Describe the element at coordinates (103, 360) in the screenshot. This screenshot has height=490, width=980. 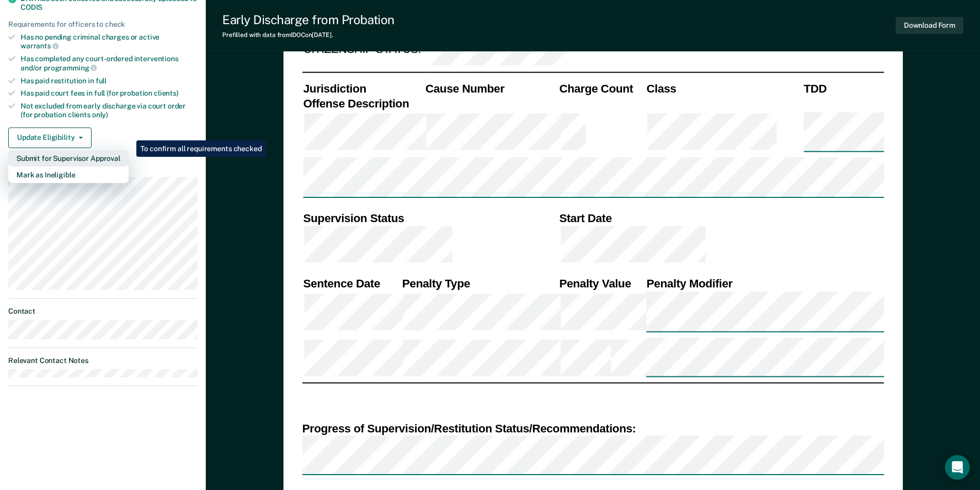
I see `dt: Relevant Contact Notes` at that location.